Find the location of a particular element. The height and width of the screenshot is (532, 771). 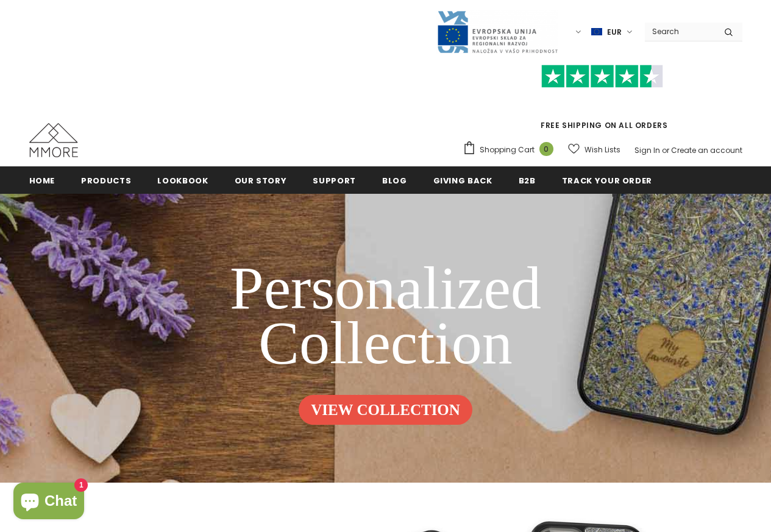

a: VIEW COLLECTION is located at coordinates (386, 410).